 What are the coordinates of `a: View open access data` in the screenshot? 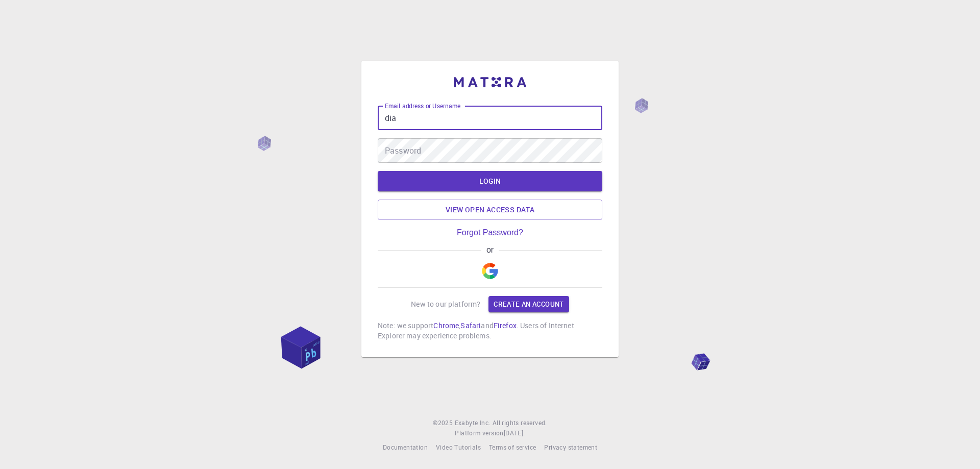 It's located at (490, 210).